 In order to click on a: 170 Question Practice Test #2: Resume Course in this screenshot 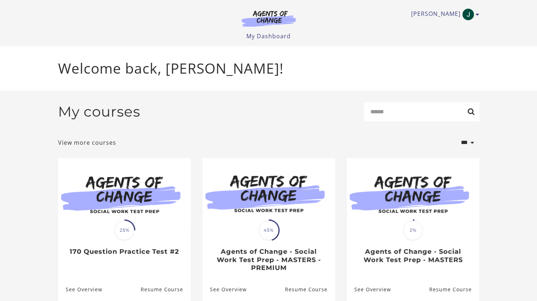, I will do `click(165, 289)`.